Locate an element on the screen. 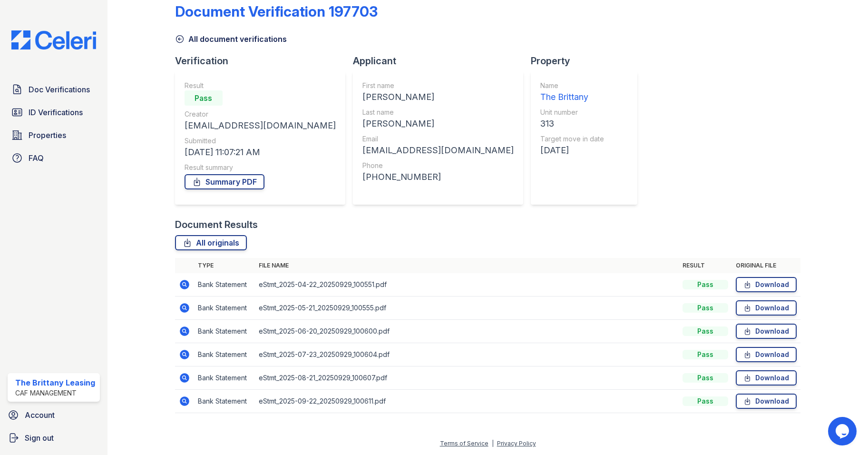 The image size is (868, 455). a: Summary PDF is located at coordinates (224, 182).